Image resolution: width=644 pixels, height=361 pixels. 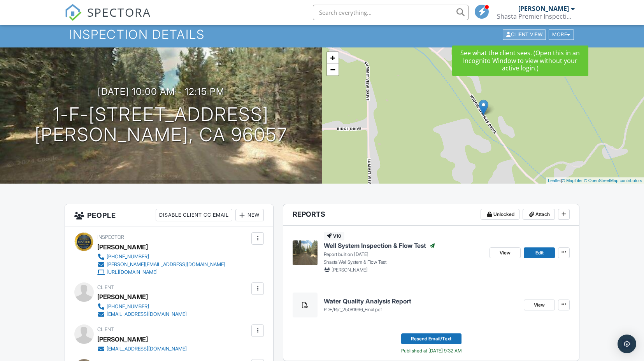 I want to click on a: SPECTORA, so click(x=108, y=19).